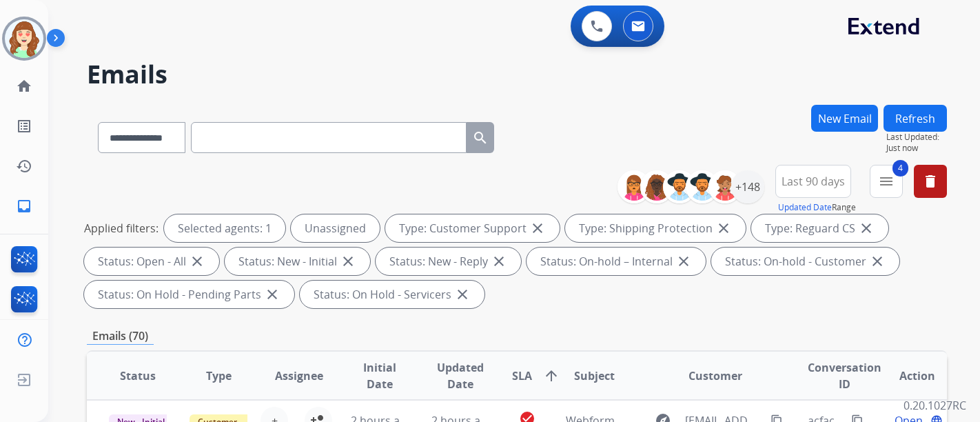 The height and width of the screenshot is (422, 980). Describe the element at coordinates (122, 229) in the screenshot. I see `p: Applied filters:` at that location.